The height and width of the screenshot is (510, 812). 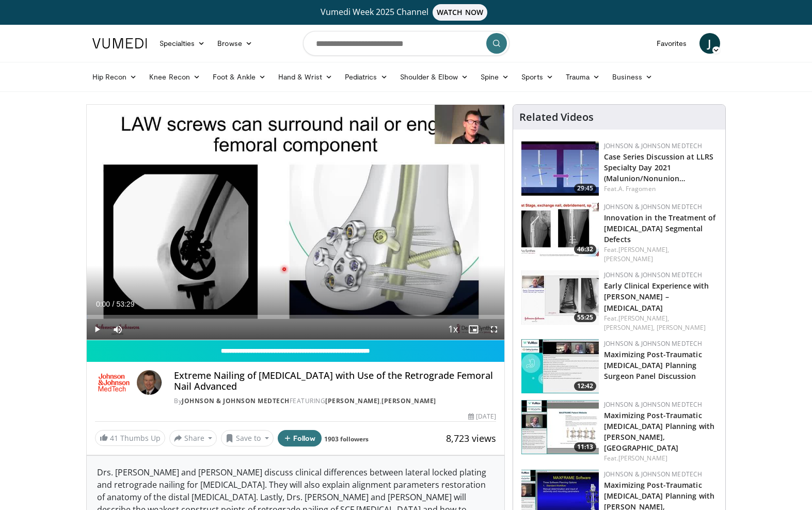 I want to click on a: 41 Thumbs Up, so click(x=130, y=438).